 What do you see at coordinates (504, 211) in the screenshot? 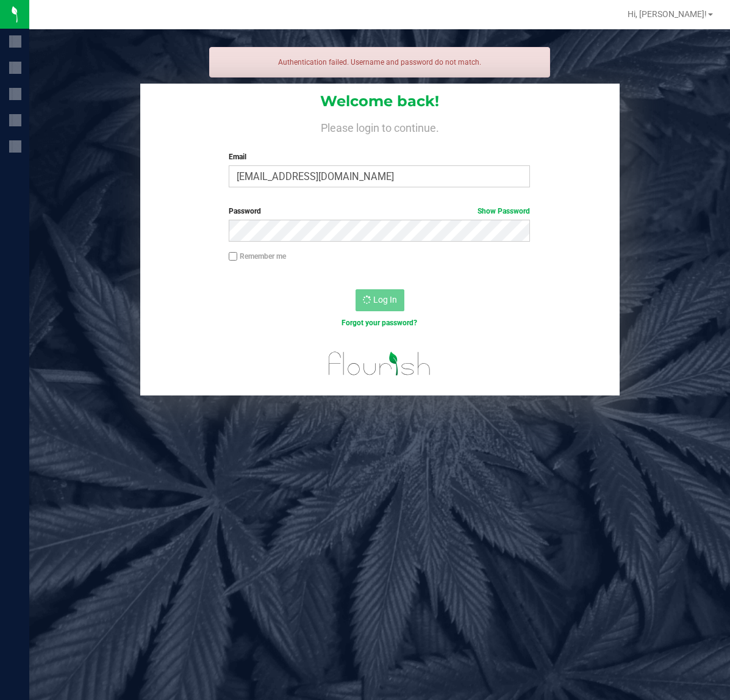
I see `a: Show Password` at bounding box center [504, 211].